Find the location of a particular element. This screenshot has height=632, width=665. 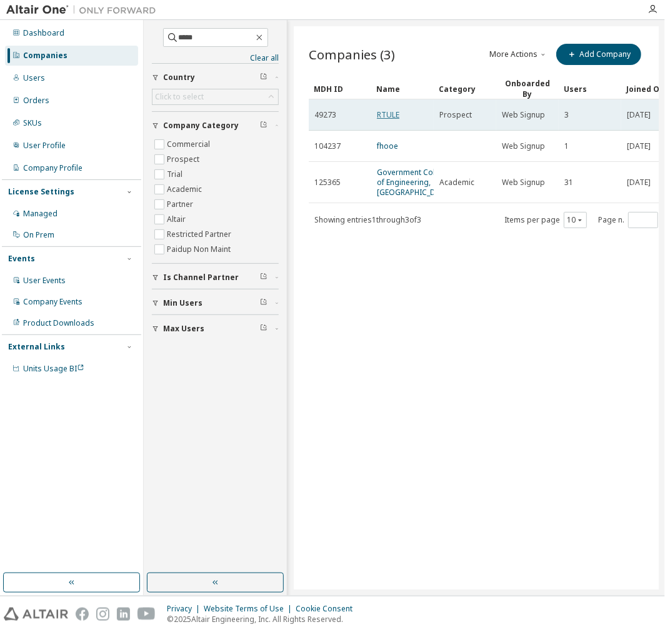

div: License Settings is located at coordinates (41, 192).